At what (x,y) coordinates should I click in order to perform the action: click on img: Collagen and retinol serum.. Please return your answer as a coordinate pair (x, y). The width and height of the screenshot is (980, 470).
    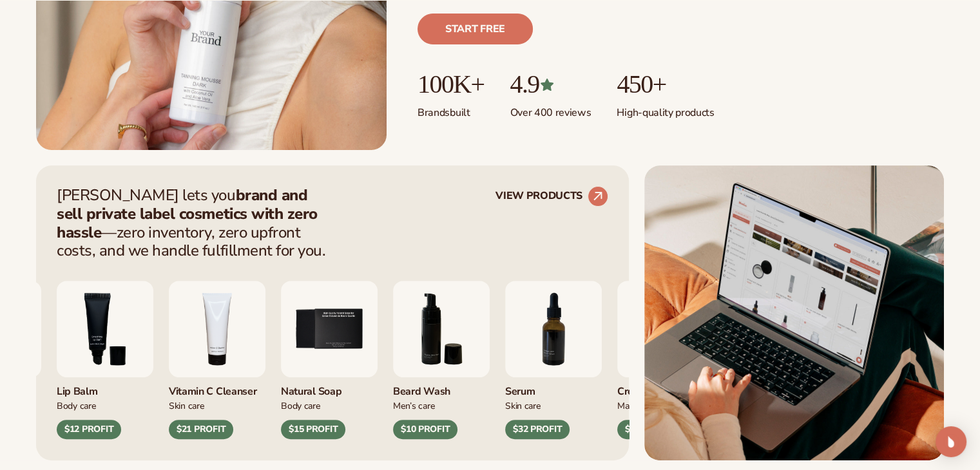
    Looking at the image, I should click on (554, 329).